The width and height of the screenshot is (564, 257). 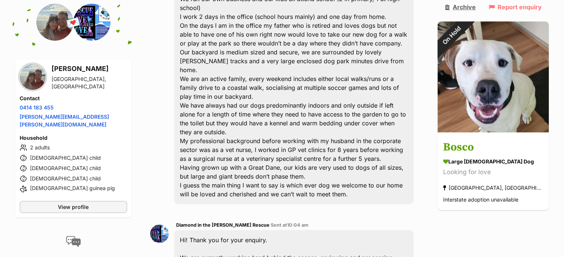 What do you see at coordinates (493, 130) in the screenshot?
I see `a: On Hold` at bounding box center [493, 130].